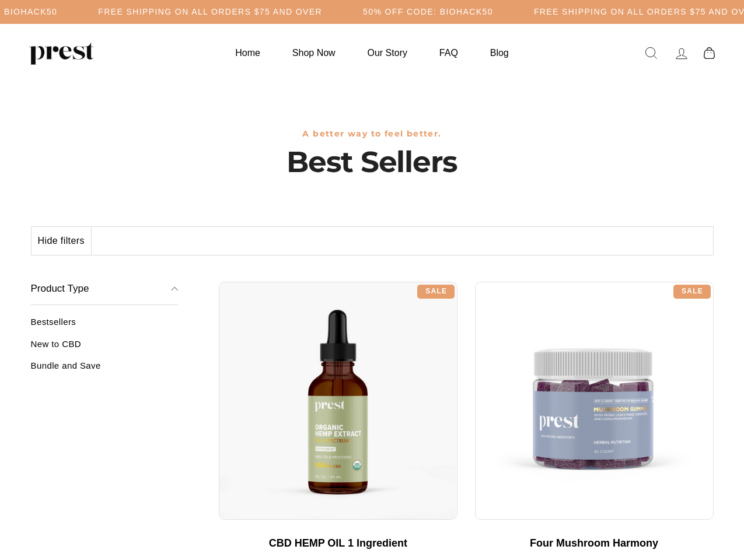  Describe the element at coordinates (210, 11) in the screenshot. I see `h5: Free Shipping on all orders $75 and over` at that location.